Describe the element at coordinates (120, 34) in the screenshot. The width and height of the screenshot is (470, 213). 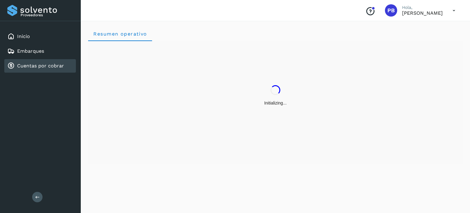
I see `span: Resumen operativo` at that location.